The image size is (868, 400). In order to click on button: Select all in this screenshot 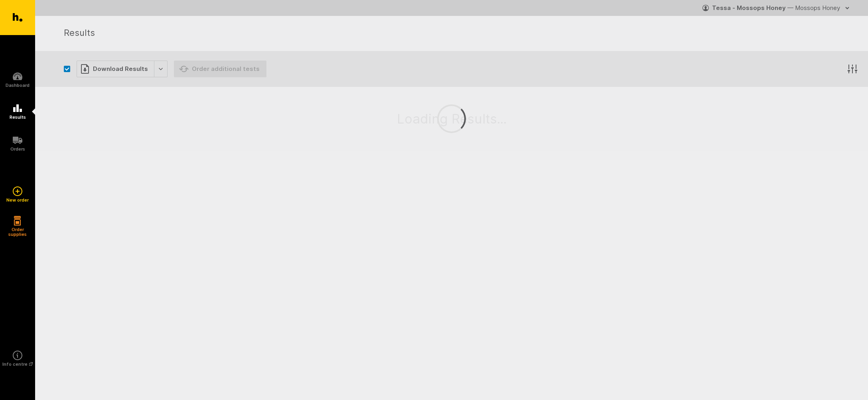, I will do `click(67, 69)`.